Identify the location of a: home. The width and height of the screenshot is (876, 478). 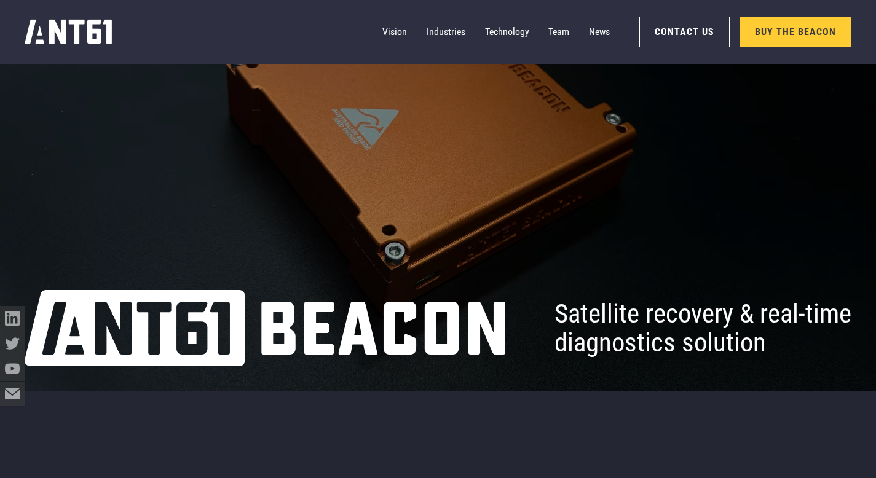
(68, 31).